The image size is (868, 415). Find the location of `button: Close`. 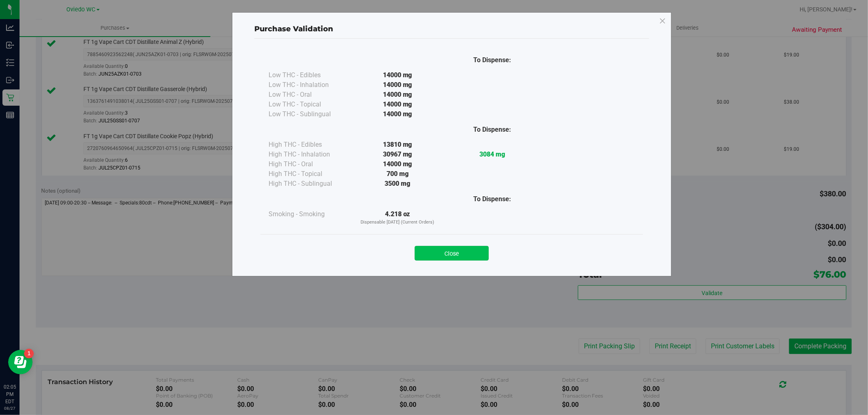

button: Close is located at coordinates (452, 253).